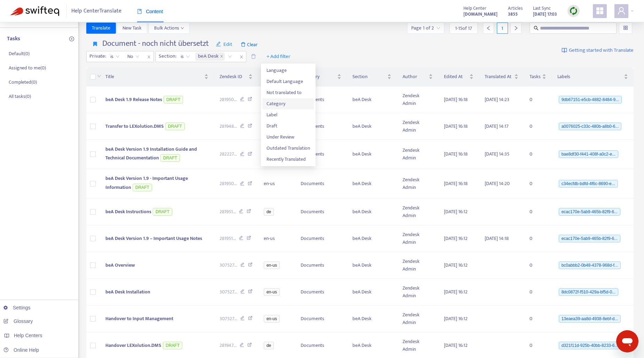 The height and width of the screenshot is (358, 644). What do you see at coordinates (97, 56) in the screenshot?
I see `span: Private :` at bounding box center [97, 56].